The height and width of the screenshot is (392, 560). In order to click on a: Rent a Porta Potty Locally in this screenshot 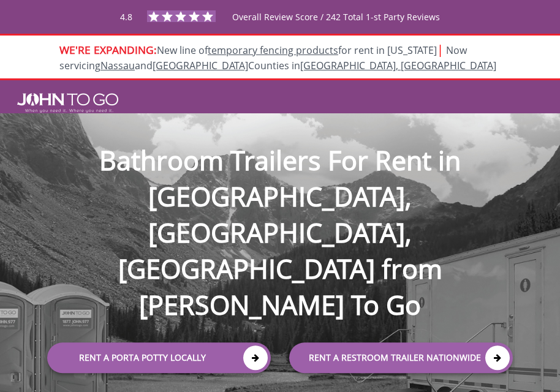, I will do `click(158, 358)`.